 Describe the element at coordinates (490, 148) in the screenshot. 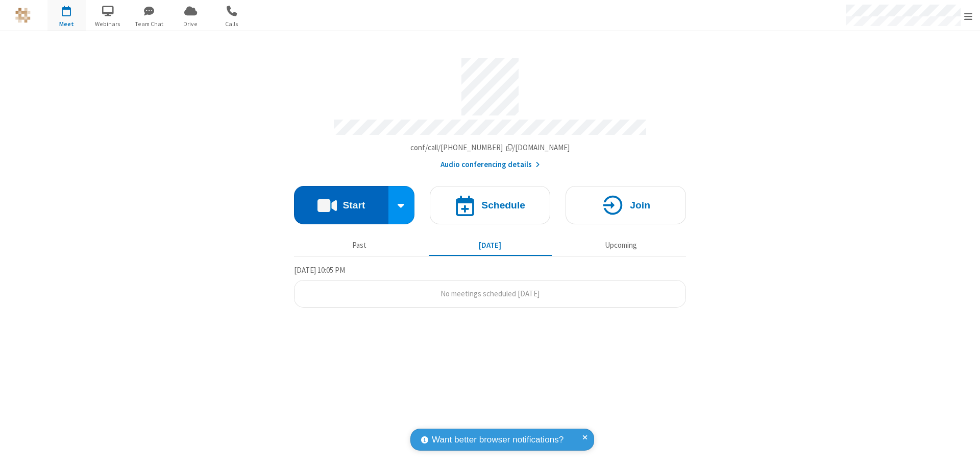

I see `button: Copy my meeting room linkCopy my meeting room link` at that location.